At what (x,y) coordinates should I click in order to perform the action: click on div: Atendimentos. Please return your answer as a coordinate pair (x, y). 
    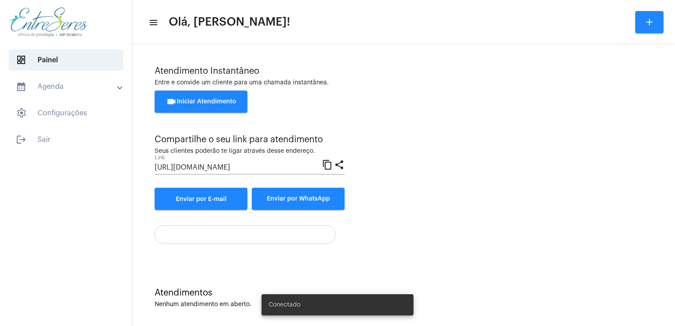
    Looking at the image, I should click on (404, 293).